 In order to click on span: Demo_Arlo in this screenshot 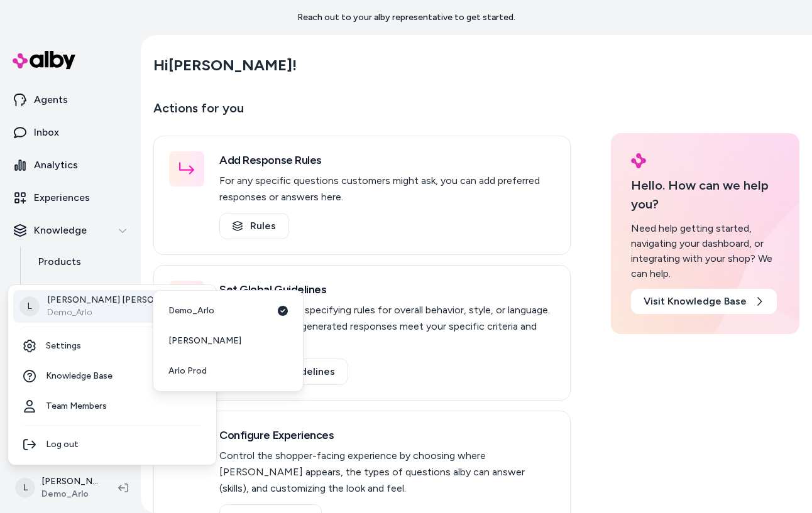, I will do `click(191, 311)`.